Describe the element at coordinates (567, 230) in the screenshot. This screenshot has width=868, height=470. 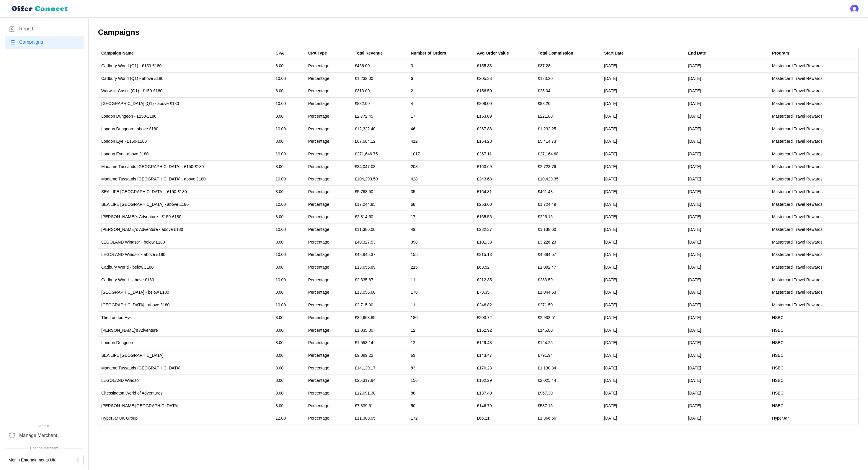
I see `td: £1,138.60` at that location.